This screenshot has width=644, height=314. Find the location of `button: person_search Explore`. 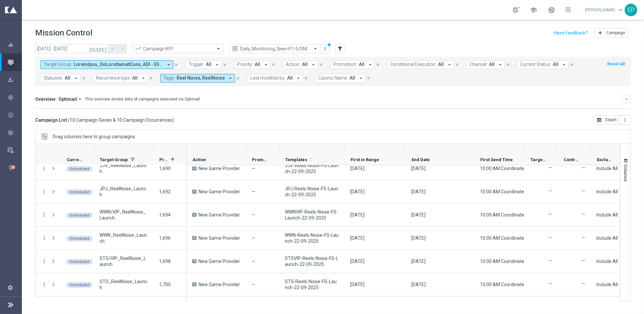

button: person_search Explore is located at coordinates (15, 80).